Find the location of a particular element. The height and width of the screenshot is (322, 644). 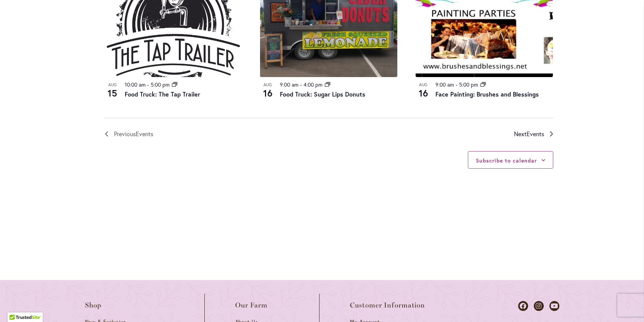

span: Our Farm is located at coordinates (252, 305).